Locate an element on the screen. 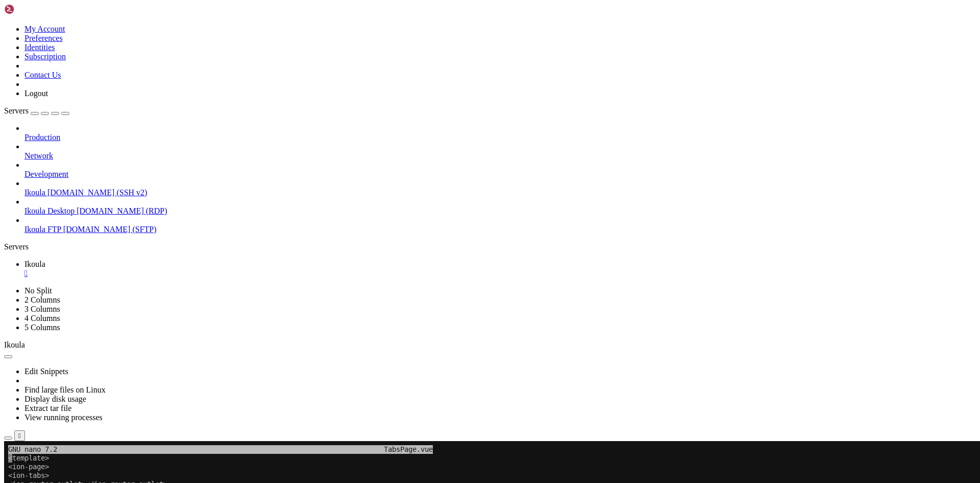 The width and height of the screenshot is (980, 483). a: 2 Columns is located at coordinates (42, 300).